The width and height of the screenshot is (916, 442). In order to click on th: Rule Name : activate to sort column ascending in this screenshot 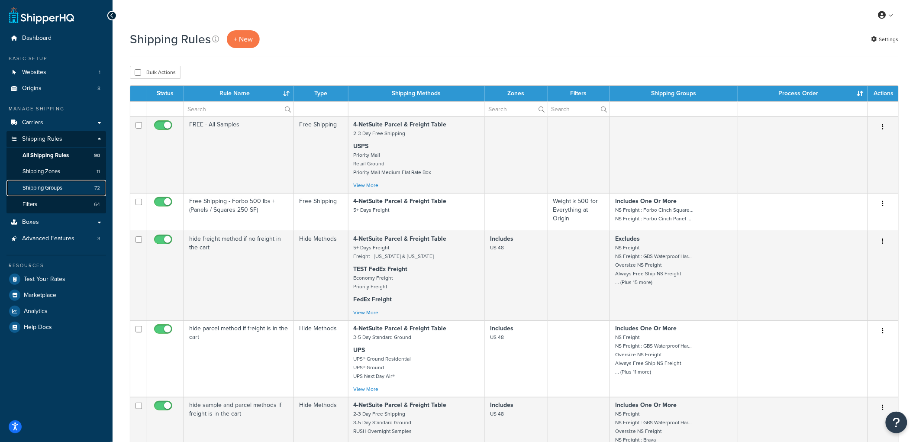, I will do `click(239, 94)`.